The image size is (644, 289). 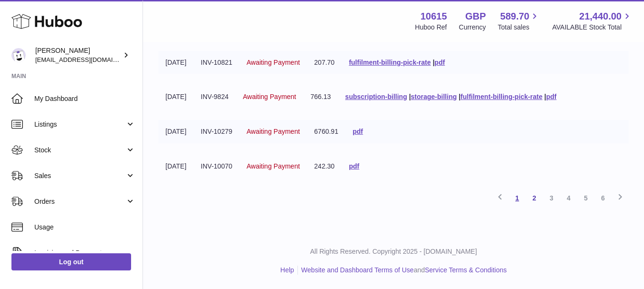 What do you see at coordinates (518, 27) in the screenshot?
I see `span: Total sales` at bounding box center [518, 27].